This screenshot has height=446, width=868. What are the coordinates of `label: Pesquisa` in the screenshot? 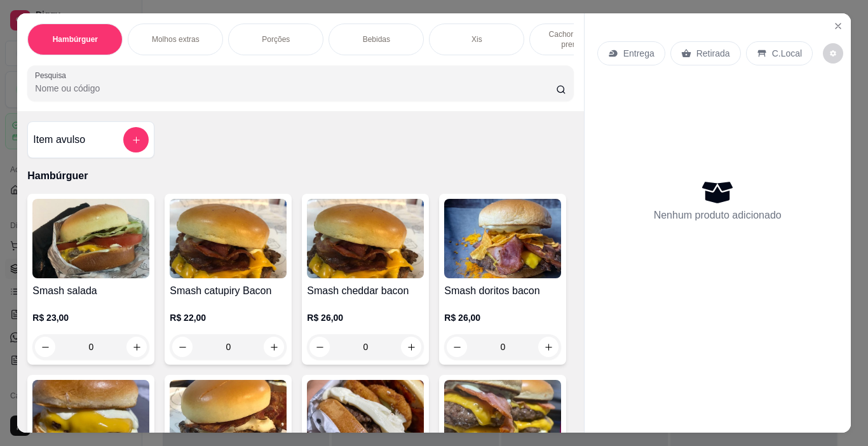 It's located at (53, 75).